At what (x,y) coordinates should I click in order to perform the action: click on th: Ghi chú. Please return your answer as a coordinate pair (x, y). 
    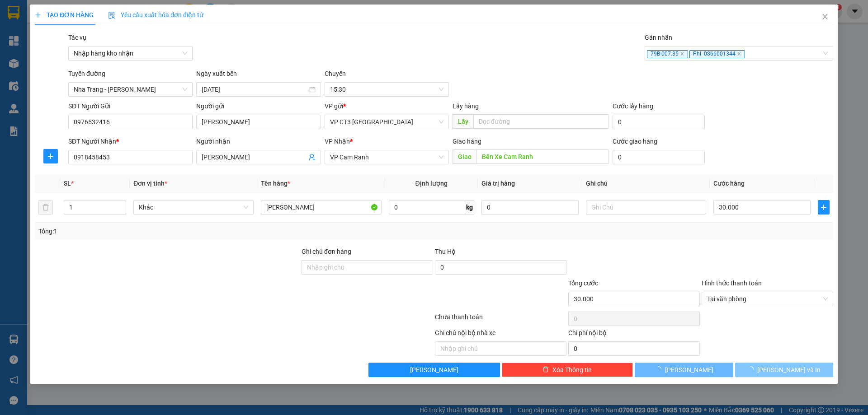
    Looking at the image, I should click on (646, 183).